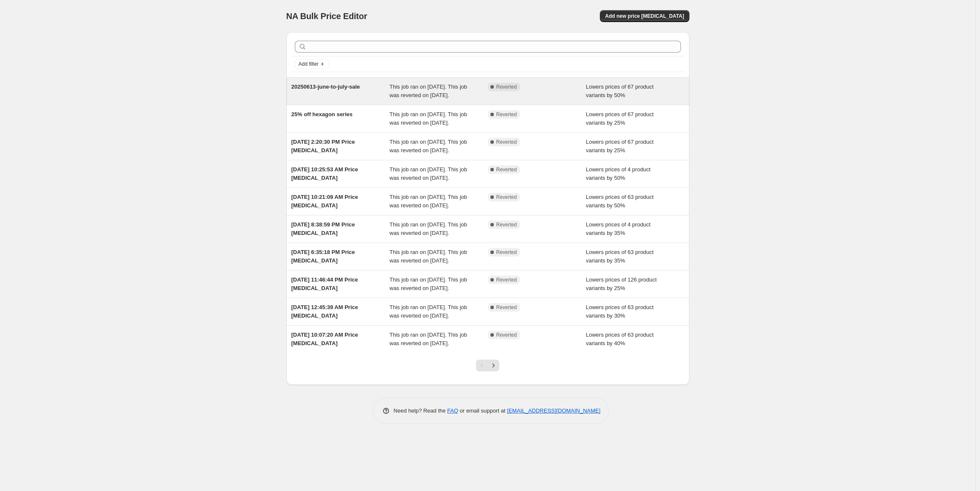  What do you see at coordinates (309, 64) in the screenshot?
I see `span: Add filter` at bounding box center [309, 64].